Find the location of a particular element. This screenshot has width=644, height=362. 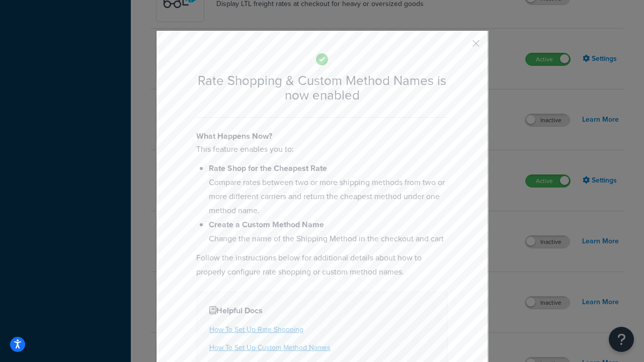

p: Follow the instructions below for additional details about how to properly configure rate shoppin... is located at coordinates (322, 265).